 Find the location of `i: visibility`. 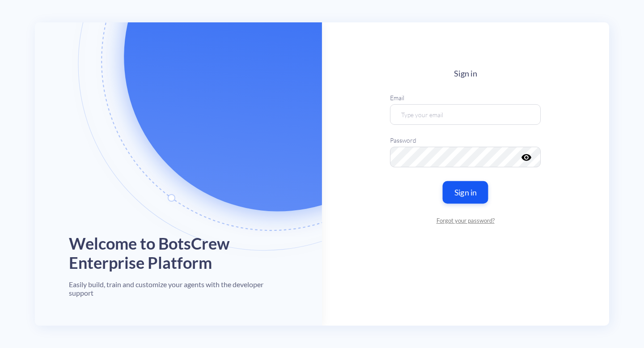

i: visibility is located at coordinates (527, 157).